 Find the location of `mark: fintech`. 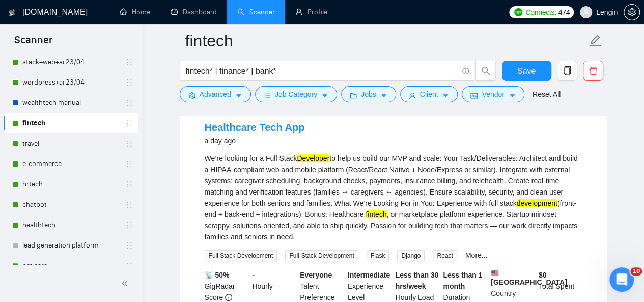

mark: fintech is located at coordinates (376, 214).